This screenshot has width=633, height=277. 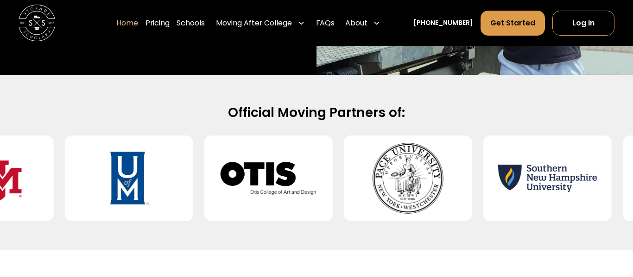 I want to click on a: Get Started, so click(x=512, y=23).